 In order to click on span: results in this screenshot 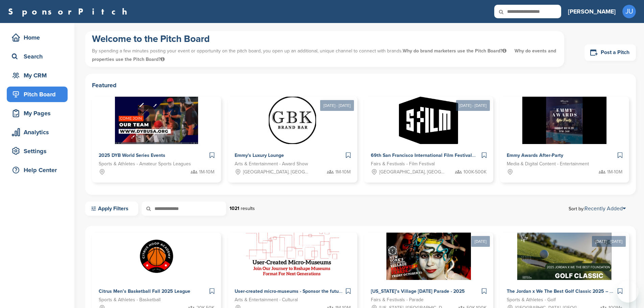, I will do `click(248, 208)`.